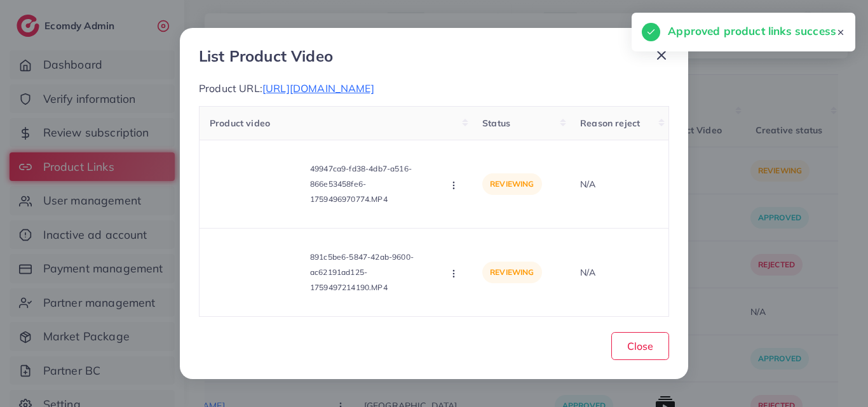  Describe the element at coordinates (239, 123) in the screenshot. I see `span: Product video` at that location.